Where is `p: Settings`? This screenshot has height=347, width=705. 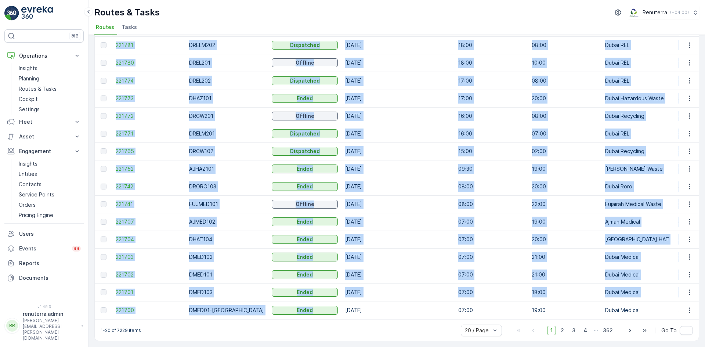 p: Settings is located at coordinates (29, 109).